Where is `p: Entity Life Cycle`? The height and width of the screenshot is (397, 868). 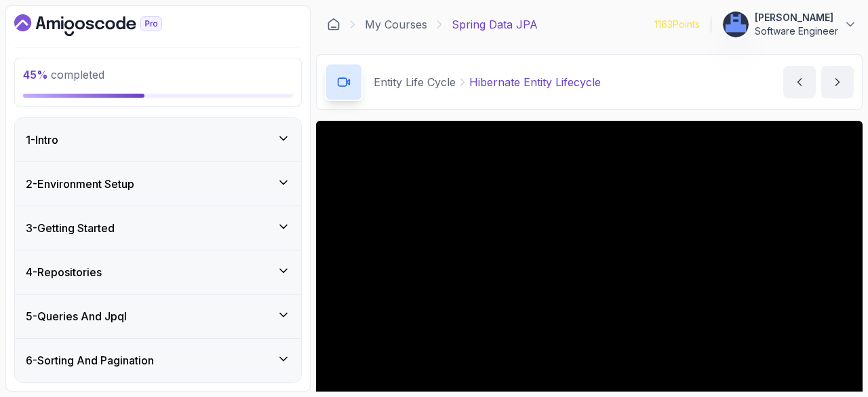 p: Entity Life Cycle is located at coordinates (415, 82).